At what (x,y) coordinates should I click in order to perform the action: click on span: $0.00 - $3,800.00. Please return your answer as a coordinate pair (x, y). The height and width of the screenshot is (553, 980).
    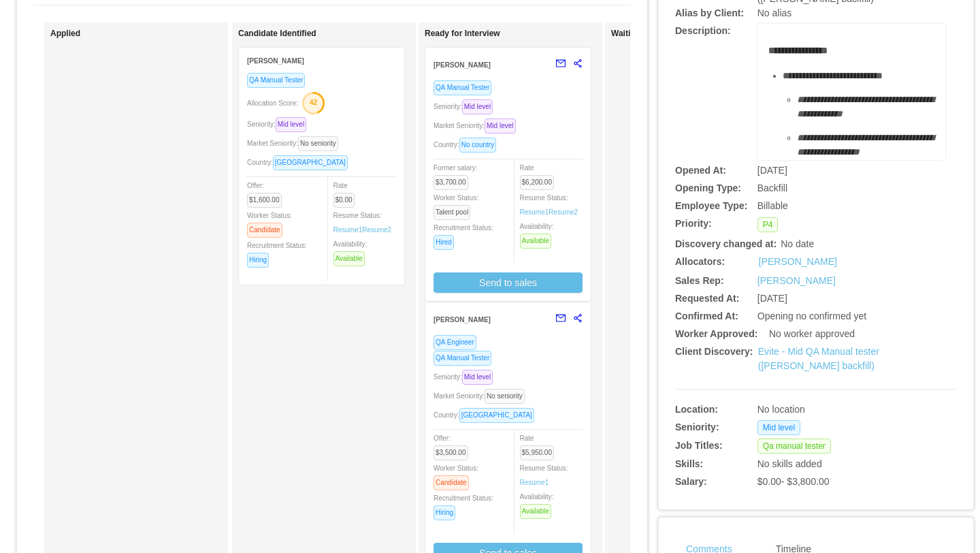
    Looking at the image, I should click on (793, 481).